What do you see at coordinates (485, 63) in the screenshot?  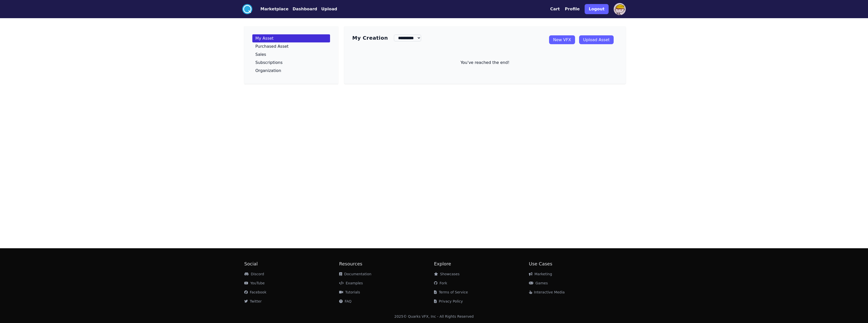 I see `p: You've reached the end!` at bounding box center [485, 63].